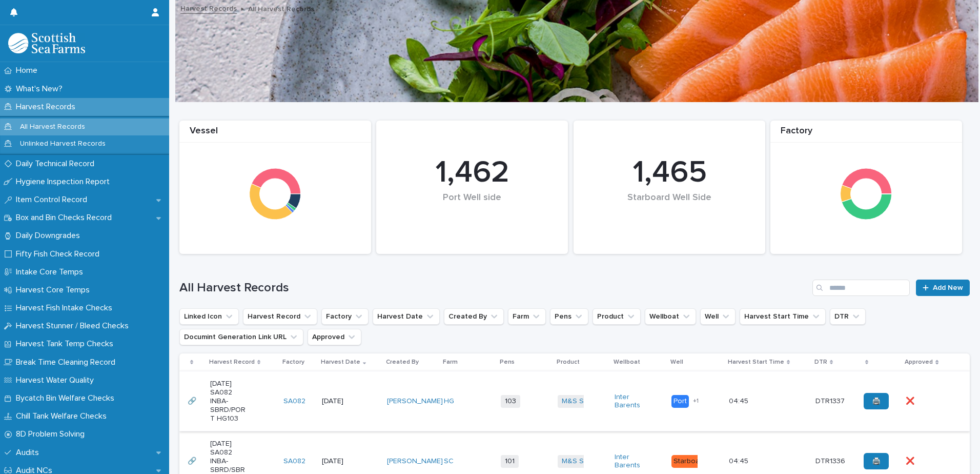 The image size is (980, 474). Describe the element at coordinates (209, 317) in the screenshot. I see `button: Linked Icon` at that location.